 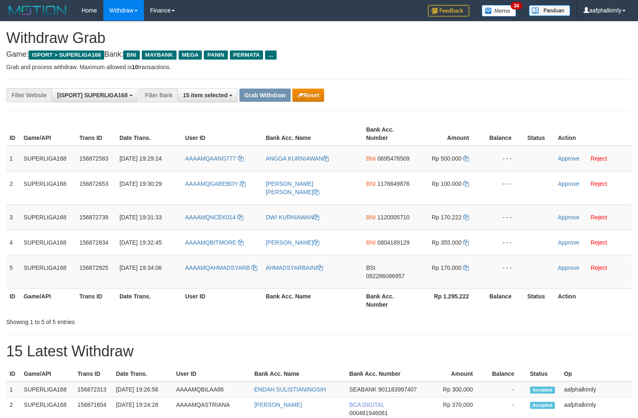 What do you see at coordinates (368, 413) in the screenshot?
I see `span: Copy 000481946061 to clipboard` at bounding box center [368, 413].